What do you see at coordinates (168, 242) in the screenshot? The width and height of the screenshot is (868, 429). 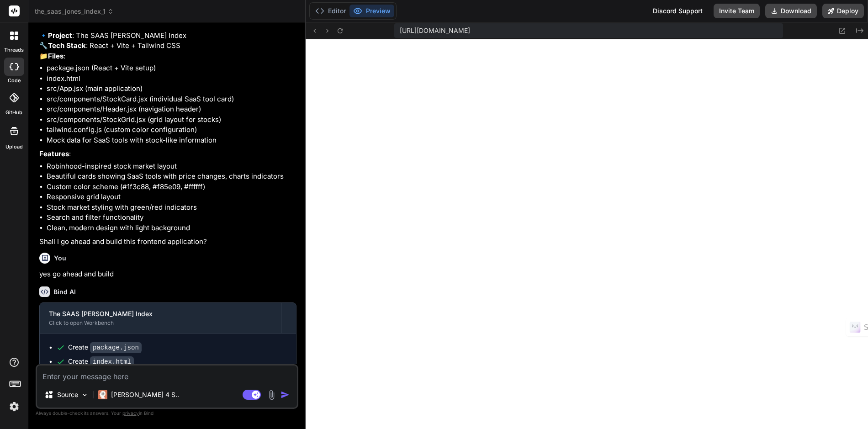 I see `p: Shall I go ahead and build this frontend application?` at bounding box center [168, 242].